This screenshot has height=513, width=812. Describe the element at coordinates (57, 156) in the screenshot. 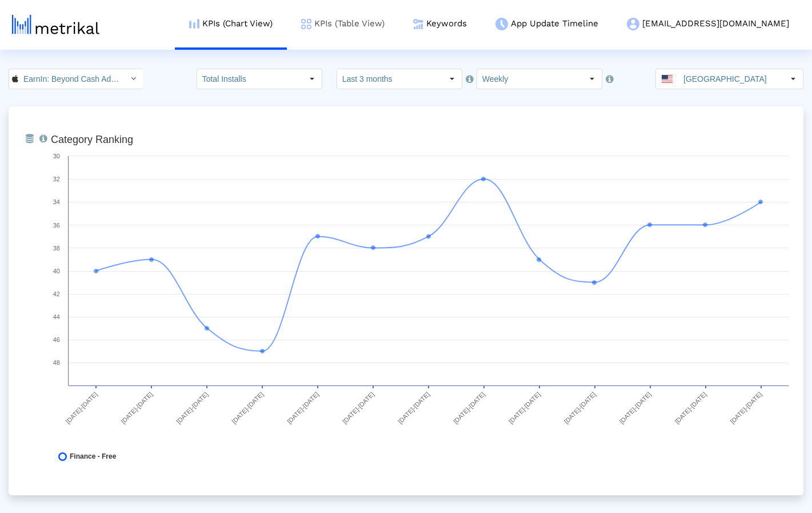

I see `text: 30` at that location.